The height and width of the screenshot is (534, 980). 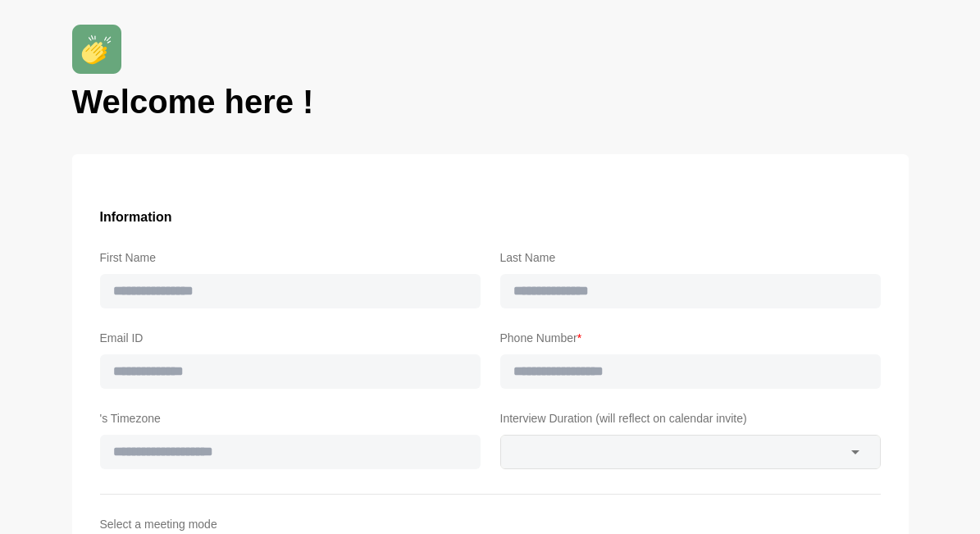 I want to click on label: Phone Number, so click(x=691, y=337).